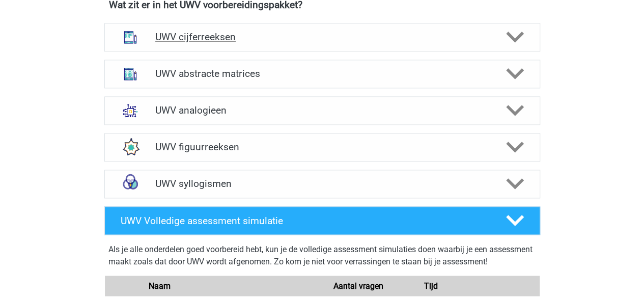 This screenshot has height=298, width=644. What do you see at coordinates (322, 257) in the screenshot?
I see `div: Als je alle onderdelen goed voorbereid hebt, kun je de volledige assessment simulaties doen waarb...` at bounding box center [322, 257].